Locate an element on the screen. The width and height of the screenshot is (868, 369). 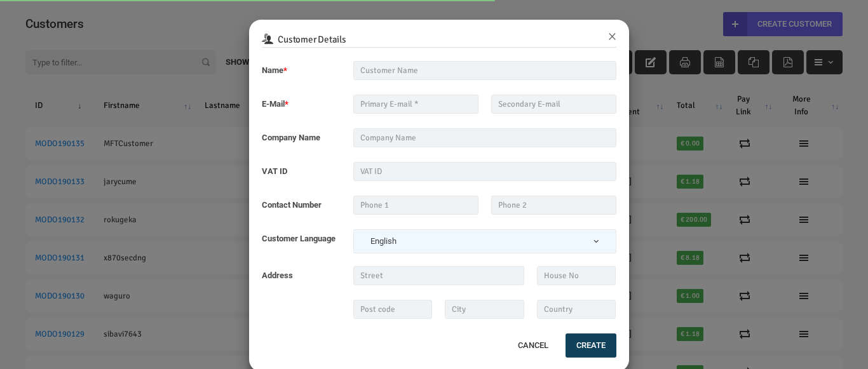
label: Company Name is located at coordinates (301, 139).